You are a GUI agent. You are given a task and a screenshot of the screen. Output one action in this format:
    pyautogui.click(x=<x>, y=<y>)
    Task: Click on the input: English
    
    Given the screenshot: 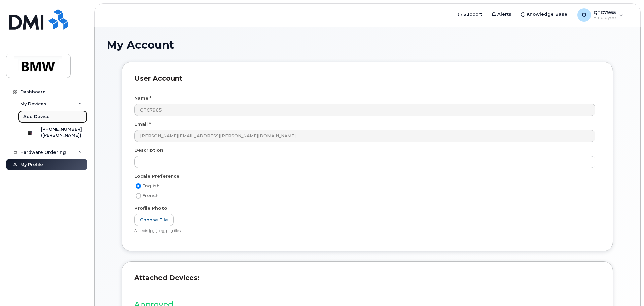 What is the action you would take?
    pyautogui.click(x=138, y=186)
    